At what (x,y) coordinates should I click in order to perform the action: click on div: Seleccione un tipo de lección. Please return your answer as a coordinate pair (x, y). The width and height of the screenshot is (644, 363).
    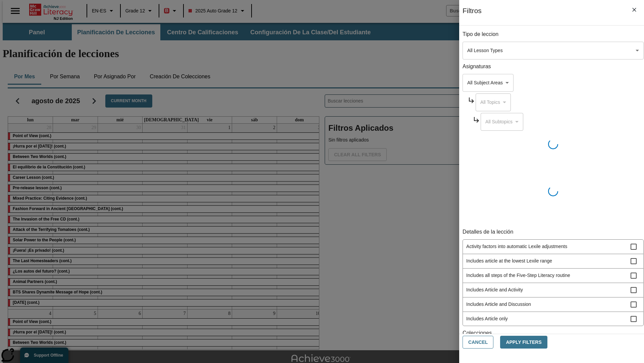
    Looking at the image, I should click on (554, 51).